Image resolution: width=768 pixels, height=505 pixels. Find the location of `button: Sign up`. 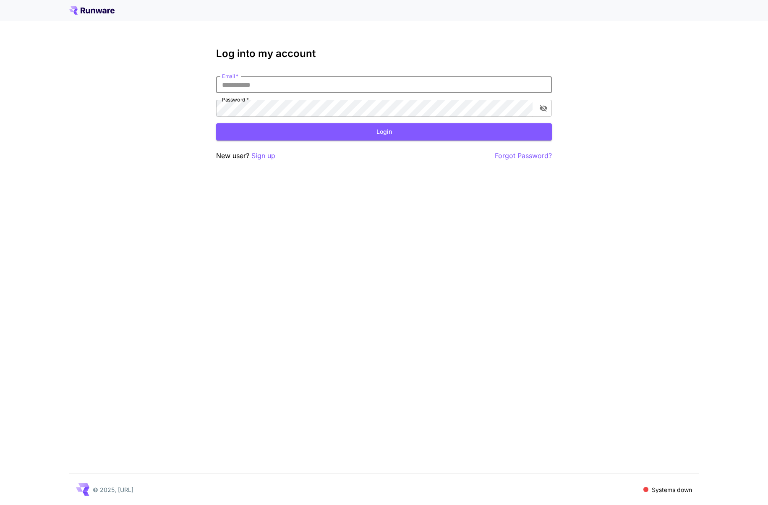

button: Sign up is located at coordinates (263, 156).